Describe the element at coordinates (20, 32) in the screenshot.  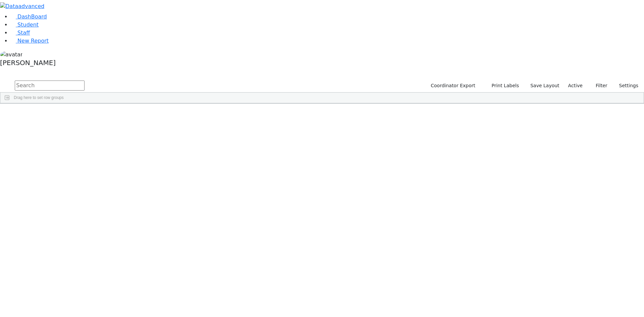
I see `a: Staff` at that location.